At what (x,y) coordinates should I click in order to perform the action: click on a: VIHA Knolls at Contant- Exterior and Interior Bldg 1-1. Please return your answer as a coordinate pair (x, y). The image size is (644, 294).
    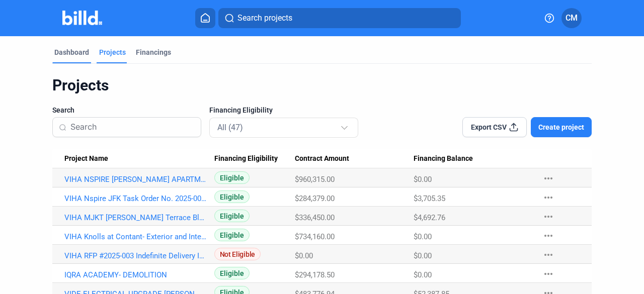
    Looking at the image, I should click on (135, 237).